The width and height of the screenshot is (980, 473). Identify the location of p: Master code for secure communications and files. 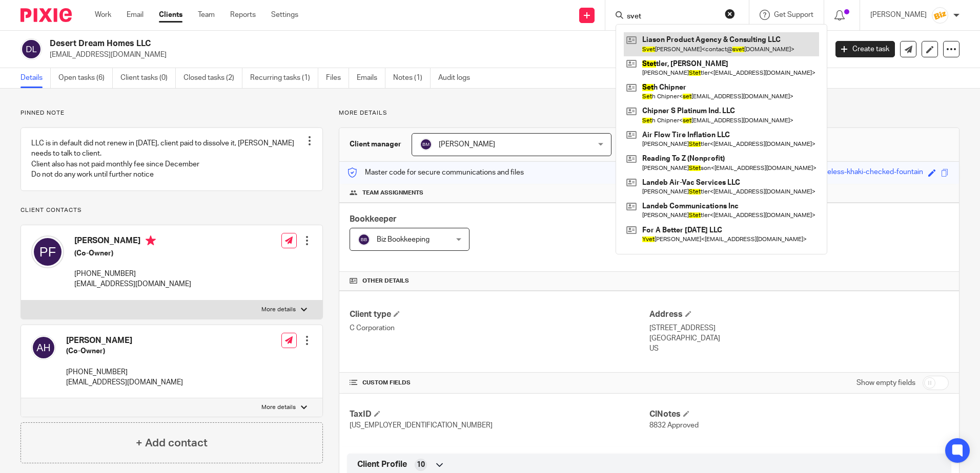
(435, 172).